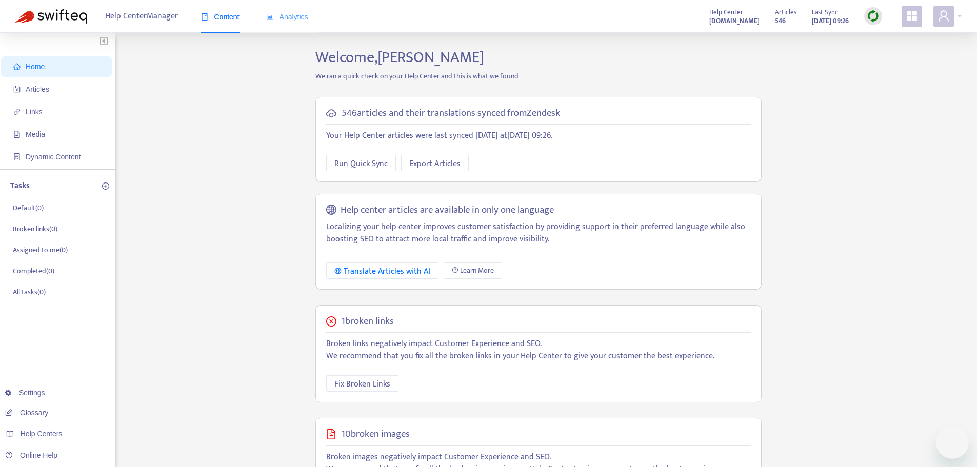 This screenshot has height=467, width=977. I want to click on span: book, so click(205, 17).